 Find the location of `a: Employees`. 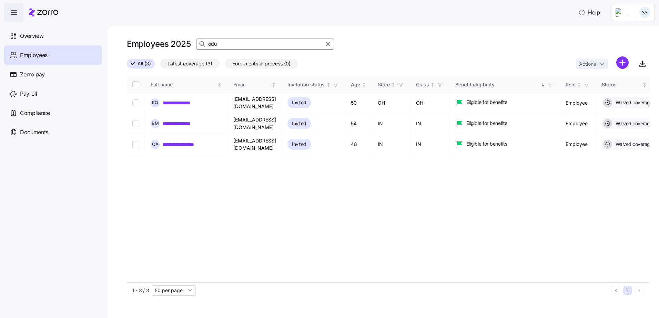

a: Employees is located at coordinates (53, 55).